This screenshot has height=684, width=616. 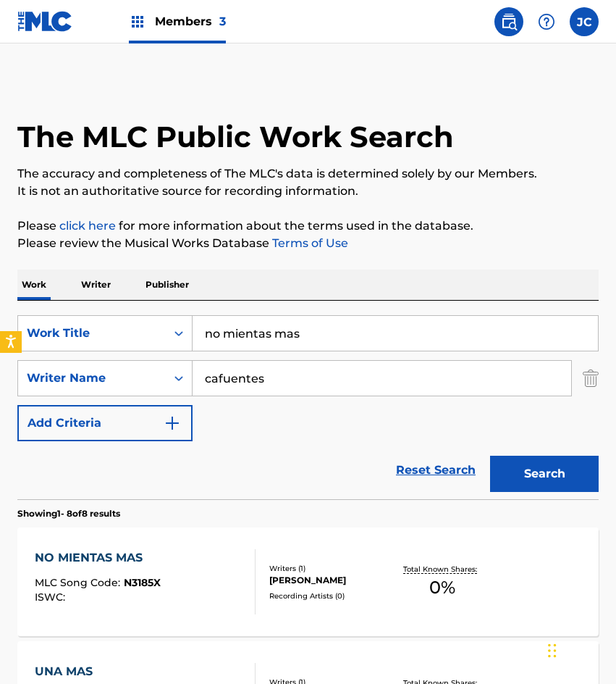 What do you see at coordinates (590, 378) in the screenshot?
I see `img: Delete Criterion` at bounding box center [590, 378].